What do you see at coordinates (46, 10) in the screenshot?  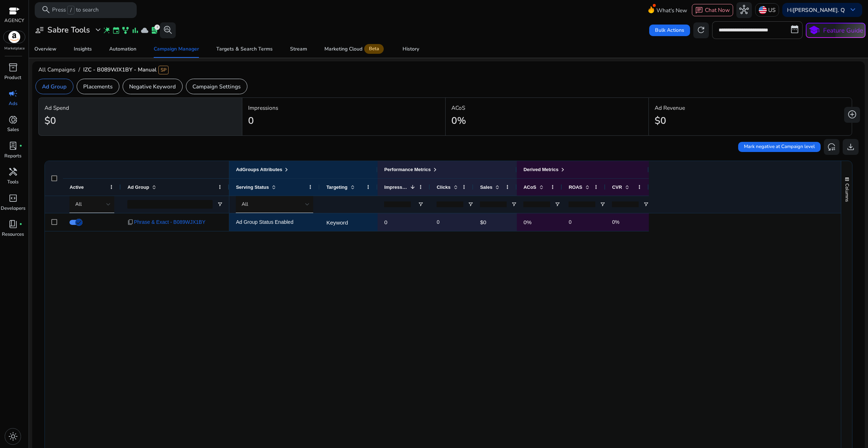 I see `span: search` at bounding box center [46, 10].